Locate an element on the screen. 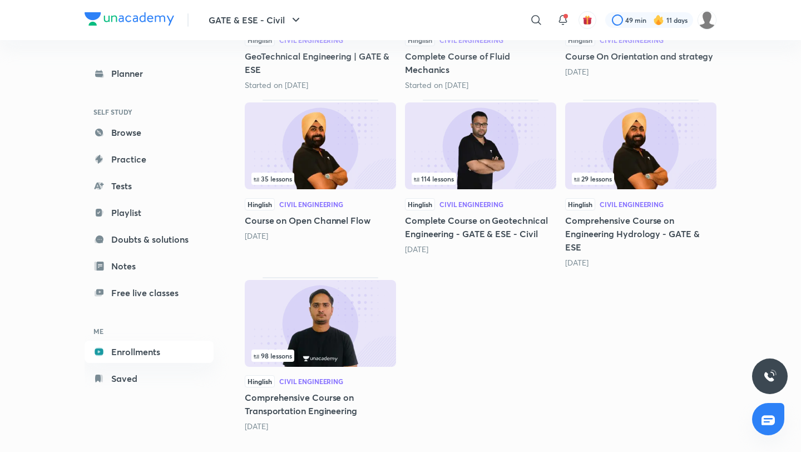  div: Complete Course on Geotechnical Engineering - GATE & ESE - Civil is located at coordinates (481, 184).